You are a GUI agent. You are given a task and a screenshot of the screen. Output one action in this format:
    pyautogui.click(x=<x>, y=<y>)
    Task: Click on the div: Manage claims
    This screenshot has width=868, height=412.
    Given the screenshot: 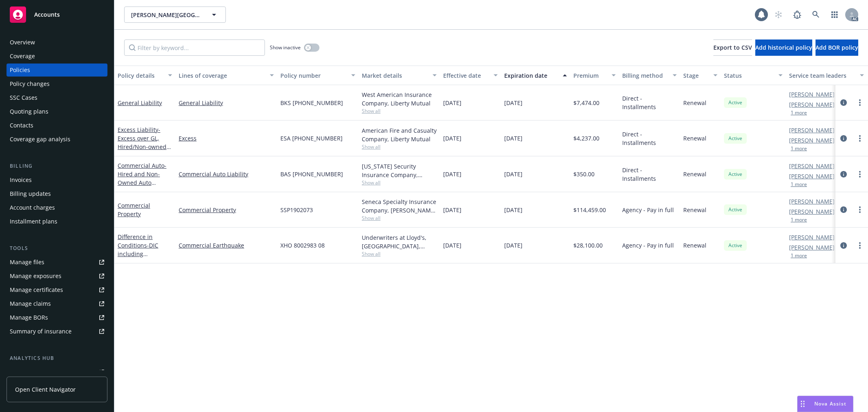 What is the action you would take?
    pyautogui.click(x=30, y=304)
    